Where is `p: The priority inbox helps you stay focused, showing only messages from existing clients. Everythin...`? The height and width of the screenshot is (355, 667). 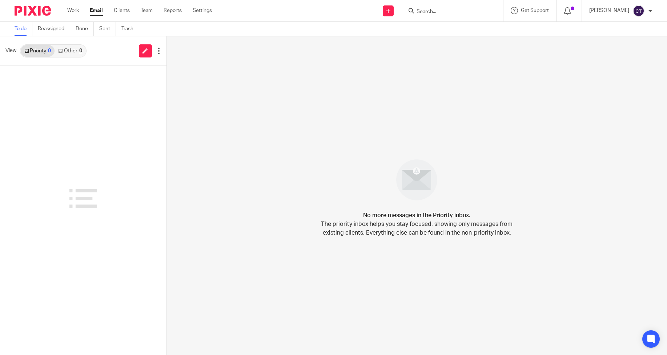 p: The priority inbox helps you stay focused, showing only messages from existing clients. Everythin... is located at coordinates (417, 228).